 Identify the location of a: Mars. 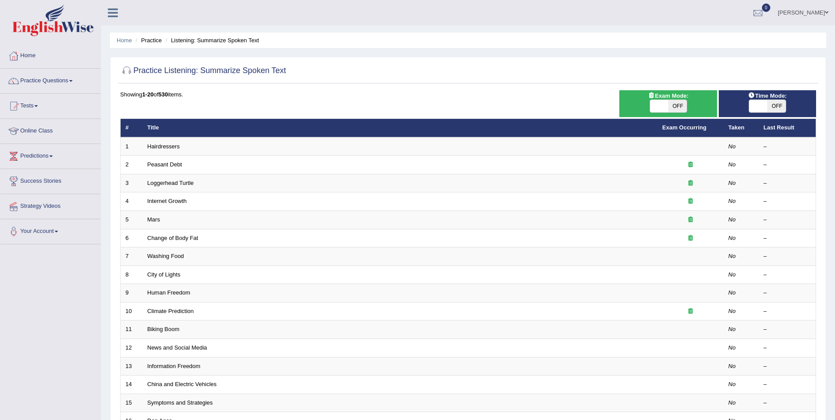
(154, 219).